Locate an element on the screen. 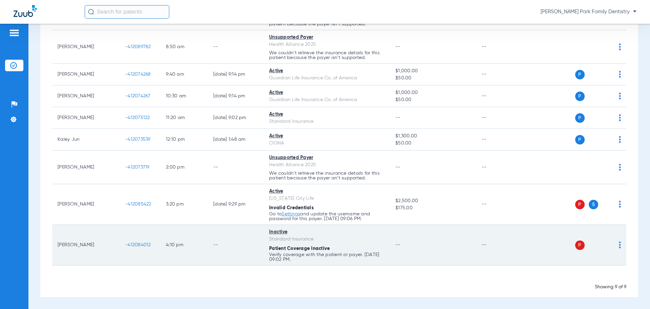 Image resolution: width=650 pixels, height=309 pixels. span: -412073719 is located at coordinates (138, 167).